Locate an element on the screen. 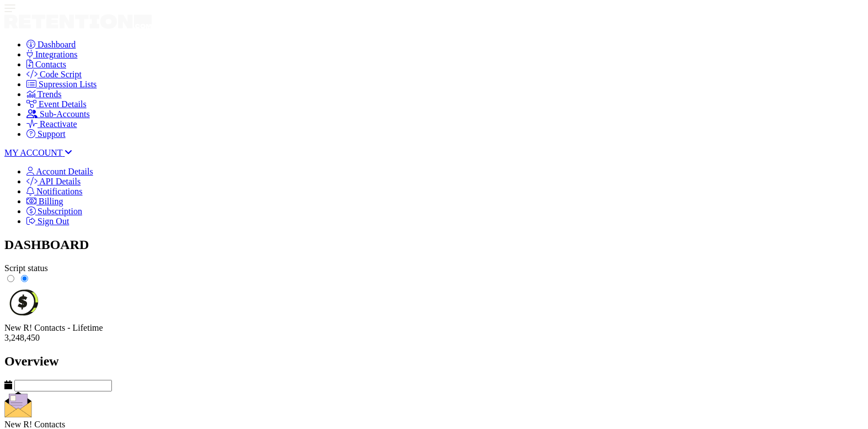 The image size is (868, 429). a: Sub-Accounts is located at coordinates (58, 114).